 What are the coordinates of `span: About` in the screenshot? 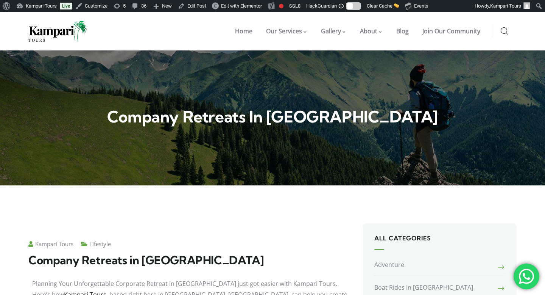 It's located at (369, 31).